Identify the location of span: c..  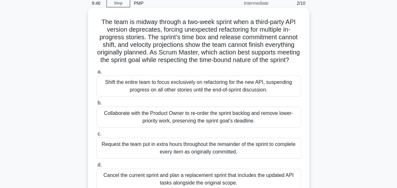
(99, 133).